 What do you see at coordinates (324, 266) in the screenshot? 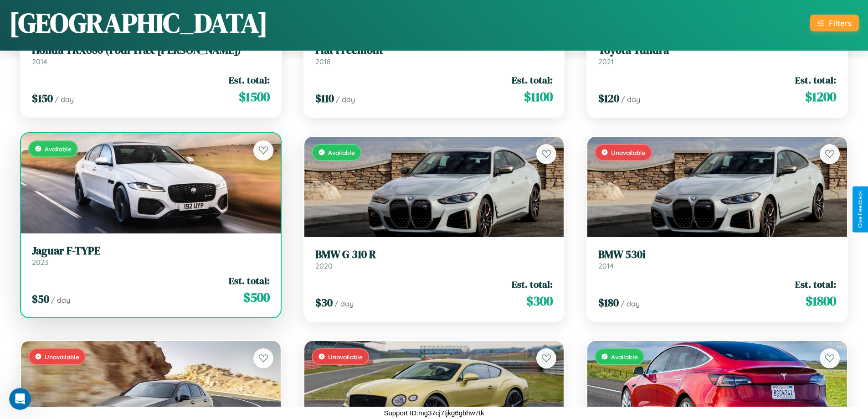
I see `span: 2020` at bounding box center [324, 266].